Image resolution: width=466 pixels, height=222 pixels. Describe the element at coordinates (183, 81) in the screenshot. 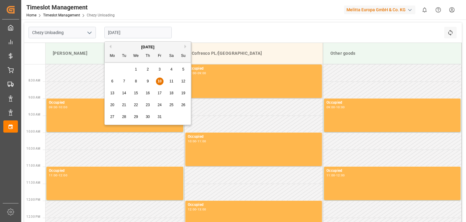

I see `span: 12` at that location.